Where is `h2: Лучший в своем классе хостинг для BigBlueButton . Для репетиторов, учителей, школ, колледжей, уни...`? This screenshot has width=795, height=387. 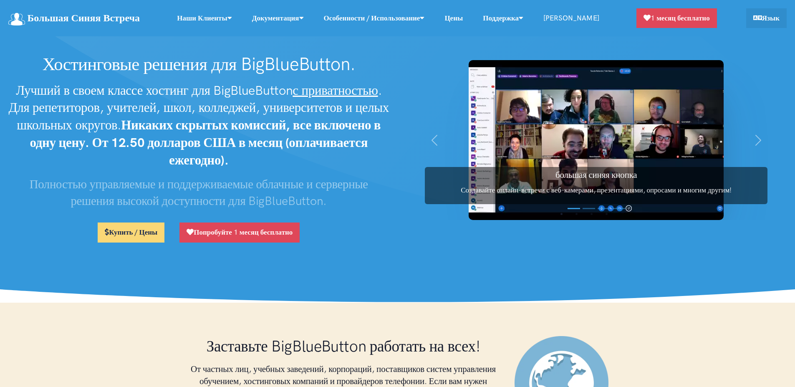
h2: Лучший в своем классе хостинг для BigBlueButton . Для репетиторов, учителей, школ, колледжей, уни... is located at coordinates (199, 125).